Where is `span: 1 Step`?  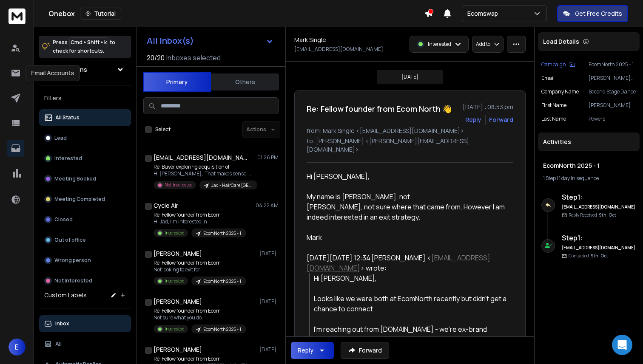 span: 1 Step is located at coordinates (549, 178).